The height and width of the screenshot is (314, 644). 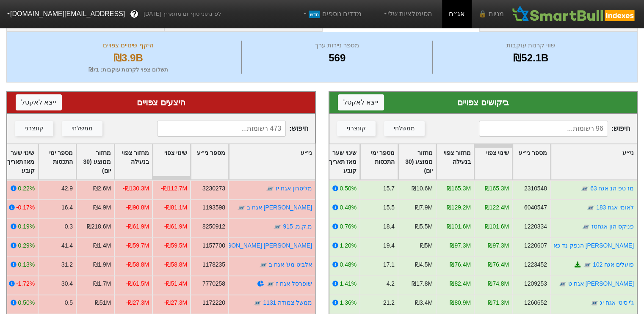 I want to click on a: מדדים נוספיםחדש, so click(x=331, y=14).